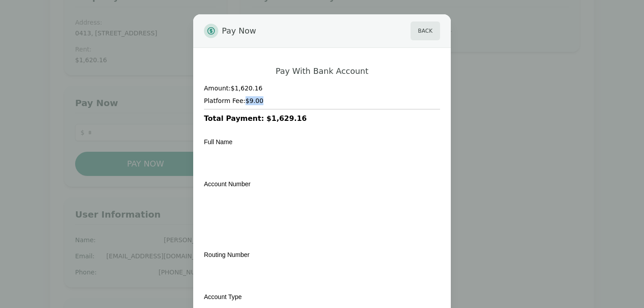  I want to click on label: Routing Number, so click(226, 255).